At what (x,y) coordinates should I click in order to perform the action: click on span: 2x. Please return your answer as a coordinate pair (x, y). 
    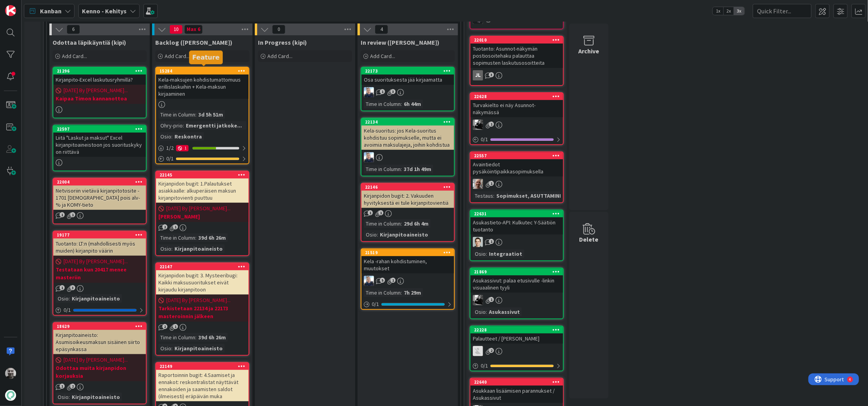
    Looking at the image, I should click on (728, 11).